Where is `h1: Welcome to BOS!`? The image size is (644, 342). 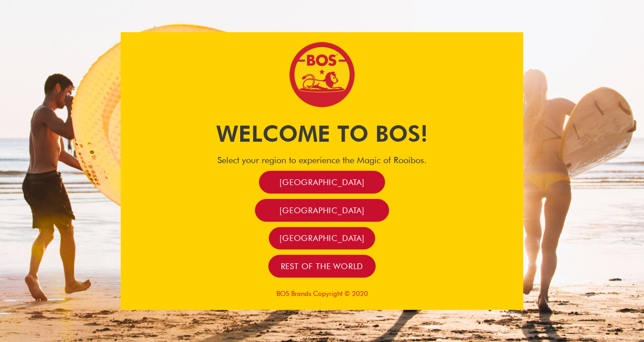 h1: Welcome to BOS! is located at coordinates (322, 134).